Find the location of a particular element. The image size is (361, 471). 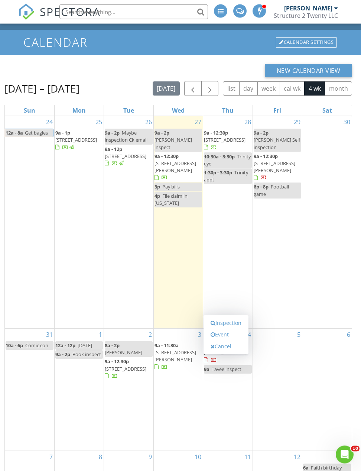

span: 3p is located at coordinates (157, 187).